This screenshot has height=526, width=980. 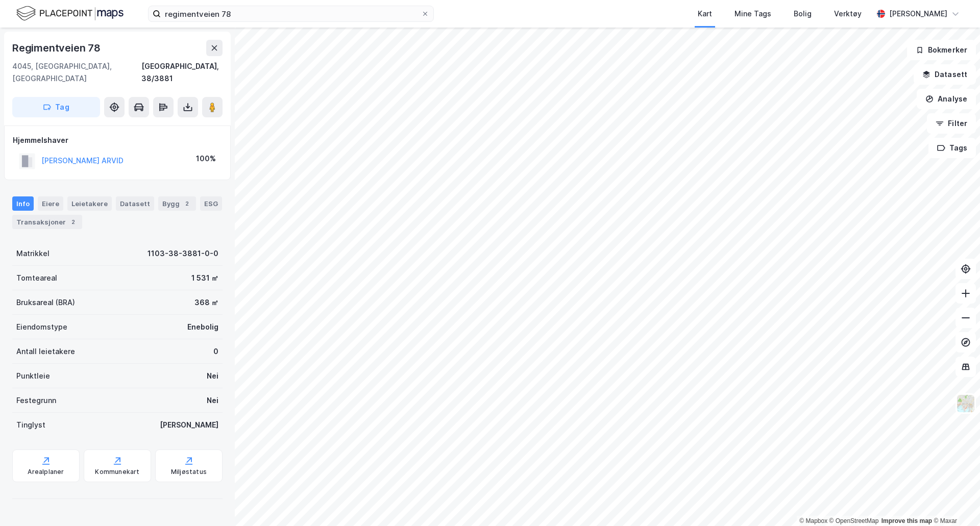 I want to click on div: Eiere, so click(x=51, y=204).